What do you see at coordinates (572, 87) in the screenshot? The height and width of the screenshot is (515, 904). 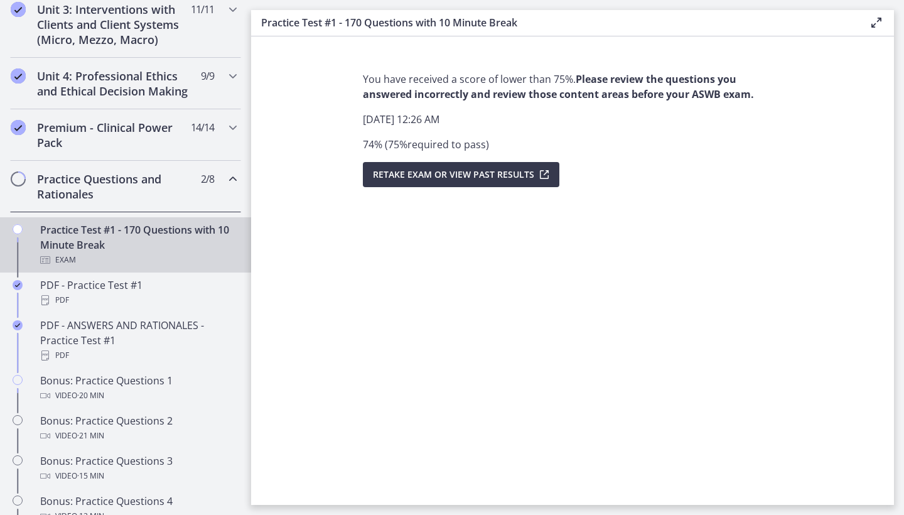 I see `p: You have received a score of lower than 75%.` at bounding box center [572, 87].